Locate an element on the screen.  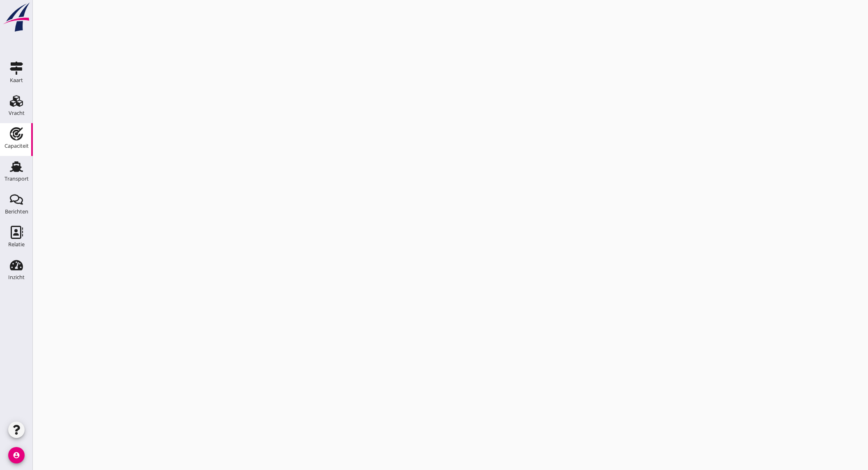
div: Vracht is located at coordinates (17, 113).